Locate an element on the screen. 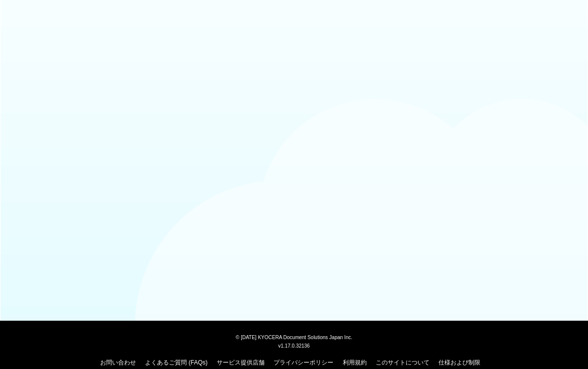 This screenshot has height=369, width=588. a: 利用規約 is located at coordinates (354, 362).